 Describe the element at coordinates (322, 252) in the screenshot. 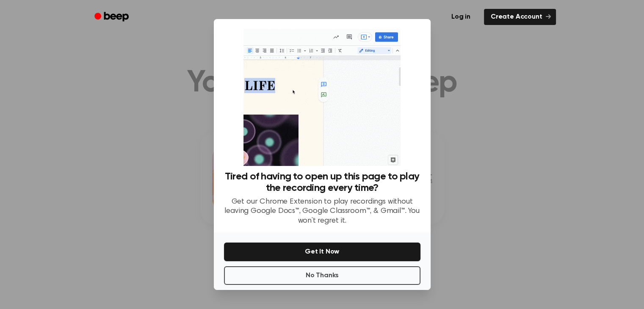

I see `button: Get It Now` at that location.